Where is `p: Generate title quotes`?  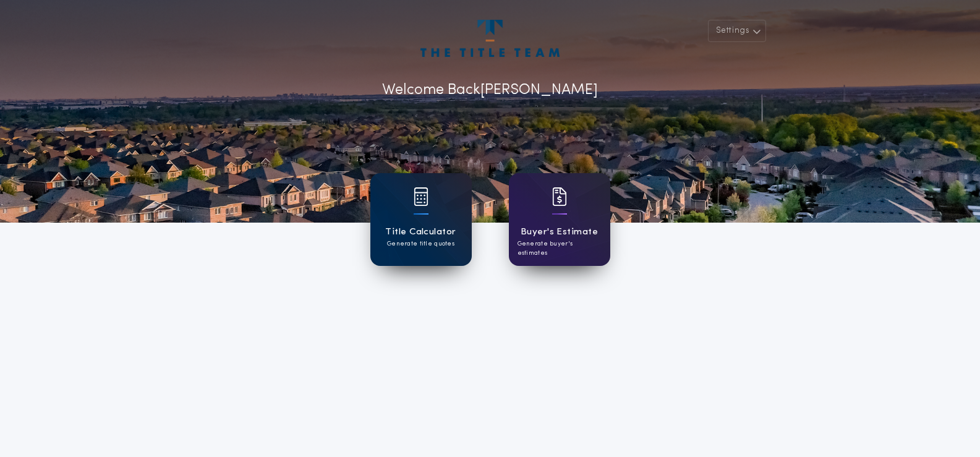
p: Generate title quotes is located at coordinates (420, 243).